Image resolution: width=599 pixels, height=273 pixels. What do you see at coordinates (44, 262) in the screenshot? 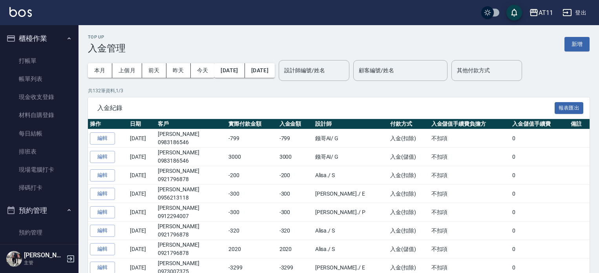
I see `p: 主管` at bounding box center [44, 262].